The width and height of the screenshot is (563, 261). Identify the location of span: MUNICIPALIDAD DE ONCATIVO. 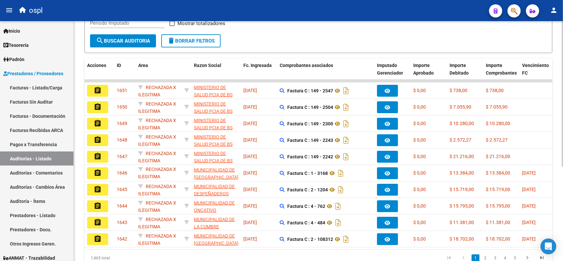
(214, 207).